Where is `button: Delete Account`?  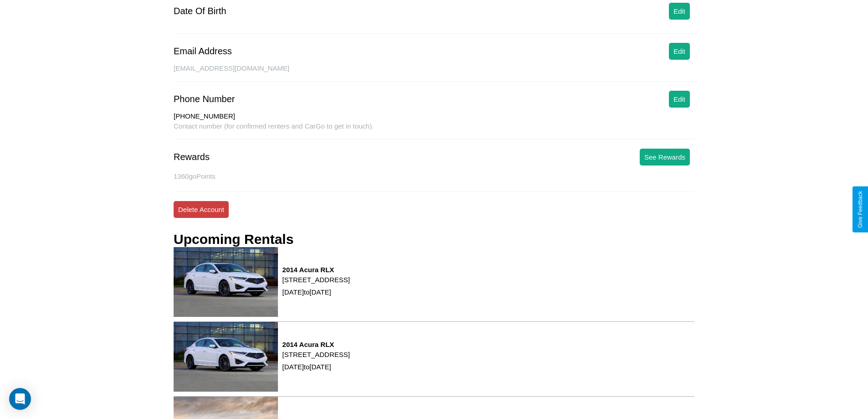
button: Delete Account is located at coordinates (201, 210).